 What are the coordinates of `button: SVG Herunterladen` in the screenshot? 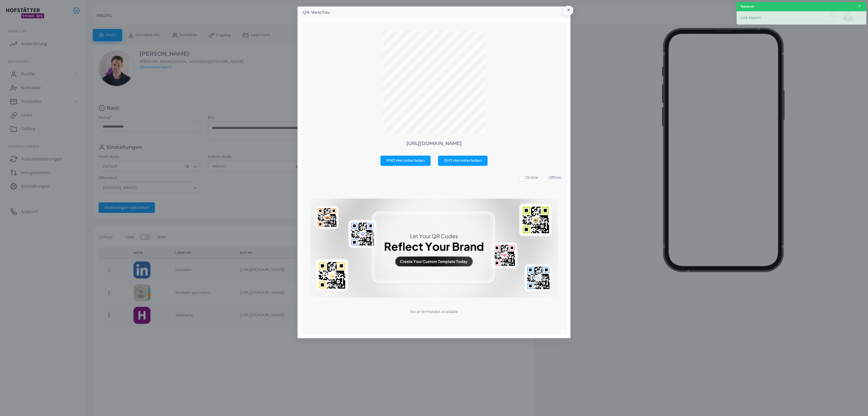 It's located at (462, 161).